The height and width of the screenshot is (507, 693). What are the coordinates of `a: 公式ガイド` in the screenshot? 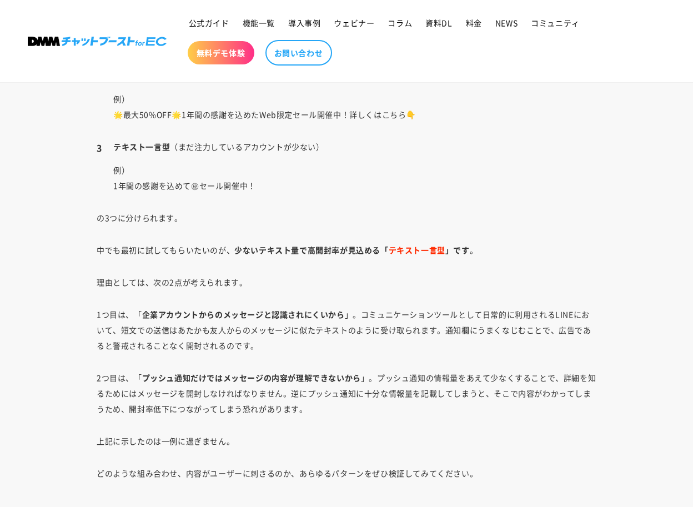 It's located at (209, 23).